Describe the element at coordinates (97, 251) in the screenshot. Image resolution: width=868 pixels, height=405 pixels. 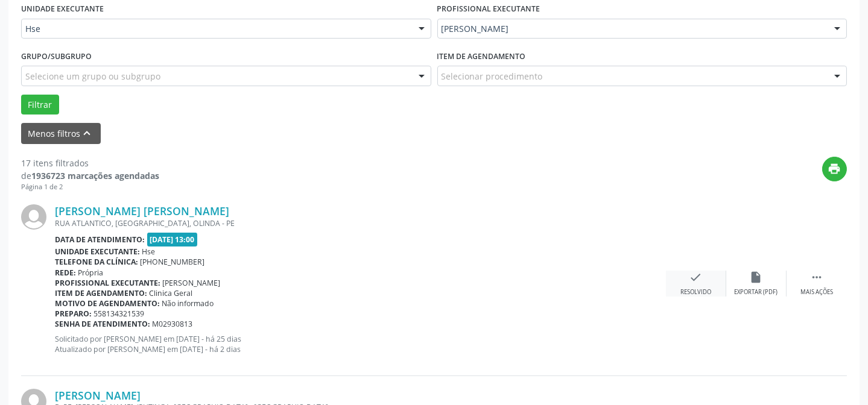
I see `b: Unidade executante:` at that location.